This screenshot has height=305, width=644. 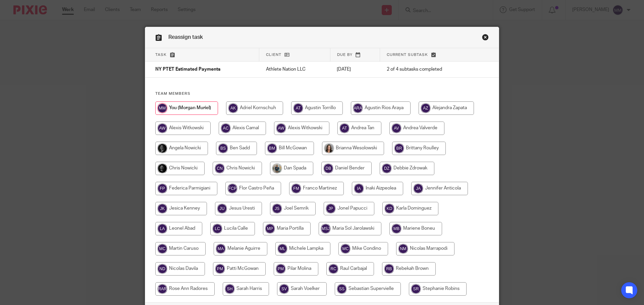 What do you see at coordinates (485, 38) in the screenshot?
I see `a: Close this dialog window` at bounding box center [485, 38].